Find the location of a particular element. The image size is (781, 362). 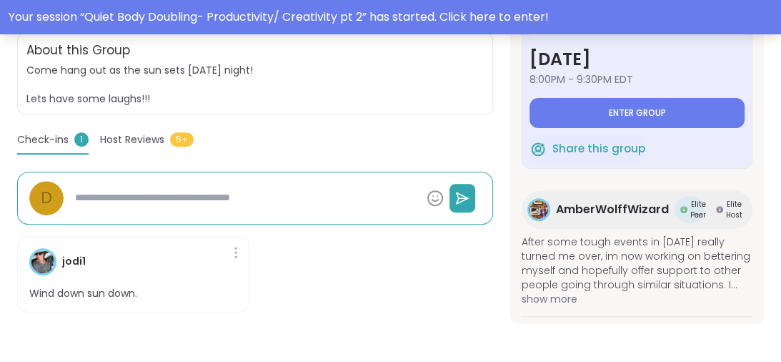

span: Enter group is located at coordinates (638, 113).